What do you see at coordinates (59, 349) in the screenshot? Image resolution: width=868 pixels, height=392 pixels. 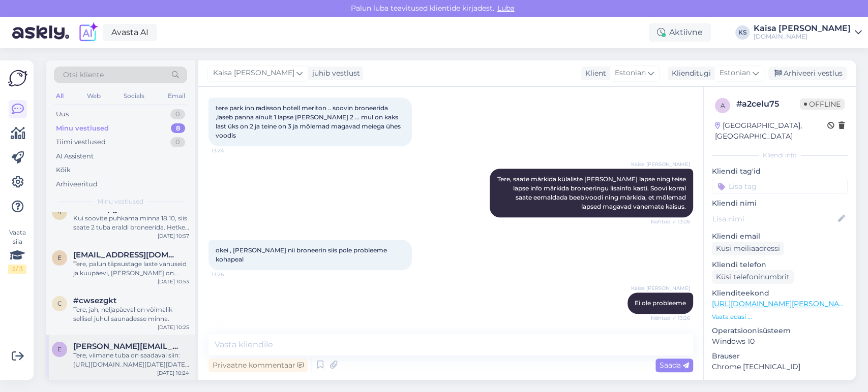 I see `span: E` at bounding box center [59, 349].